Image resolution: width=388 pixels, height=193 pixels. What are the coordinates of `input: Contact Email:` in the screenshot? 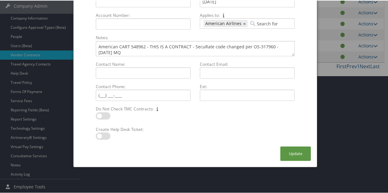 It's located at (247, 72).